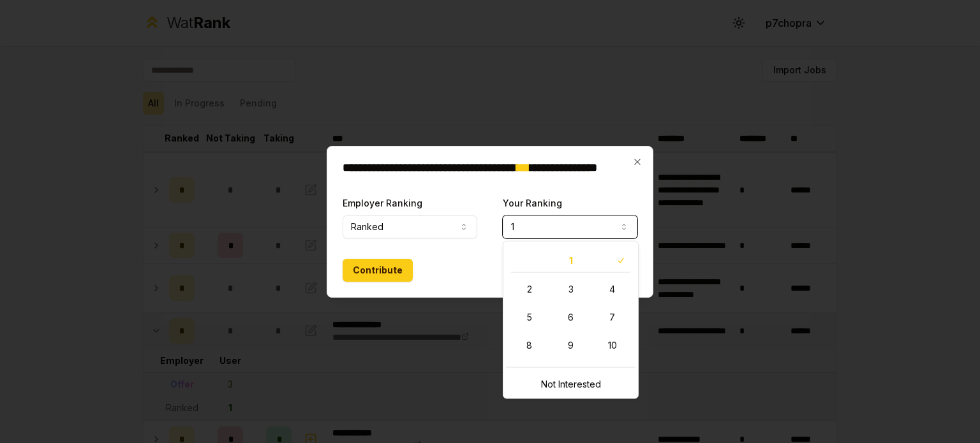 This screenshot has height=443, width=980. What do you see at coordinates (530, 290) in the screenshot?
I see `span: 2` at bounding box center [530, 290].